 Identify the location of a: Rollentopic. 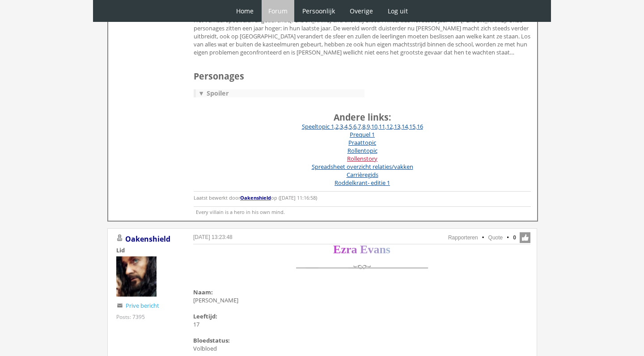
(362, 151).